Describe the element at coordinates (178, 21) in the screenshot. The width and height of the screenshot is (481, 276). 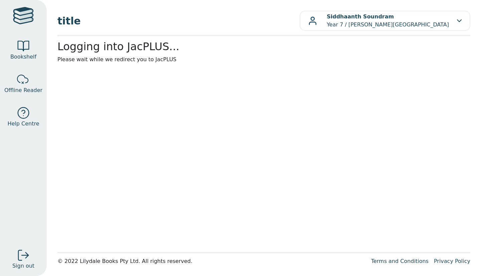
I see `span: title` at that location.